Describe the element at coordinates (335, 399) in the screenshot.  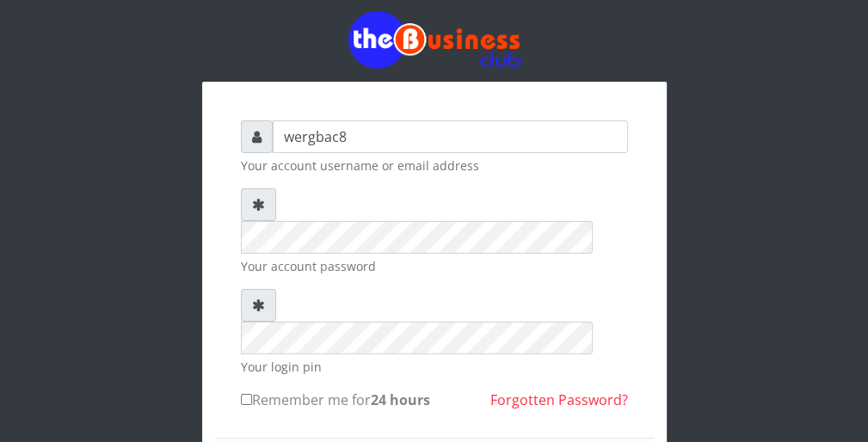
I see `label: Remember me for` at that location.